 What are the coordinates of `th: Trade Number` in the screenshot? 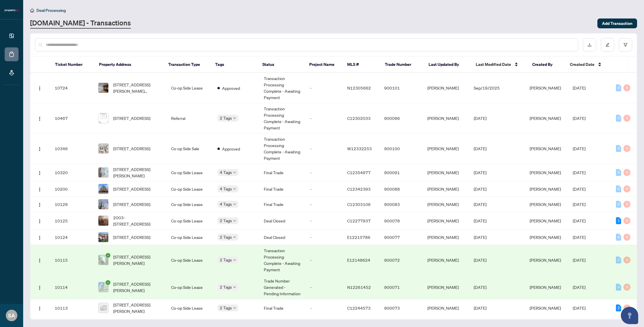 It's located at (402, 65).